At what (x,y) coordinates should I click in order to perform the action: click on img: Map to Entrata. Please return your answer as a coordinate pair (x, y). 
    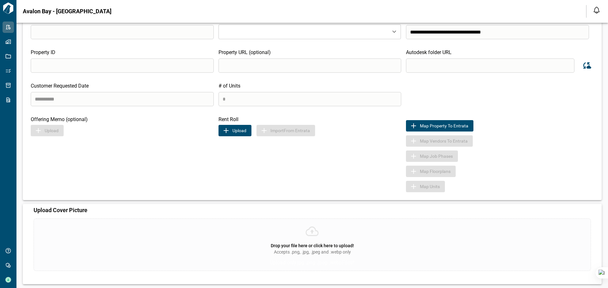
    Looking at the image, I should click on (413, 126).